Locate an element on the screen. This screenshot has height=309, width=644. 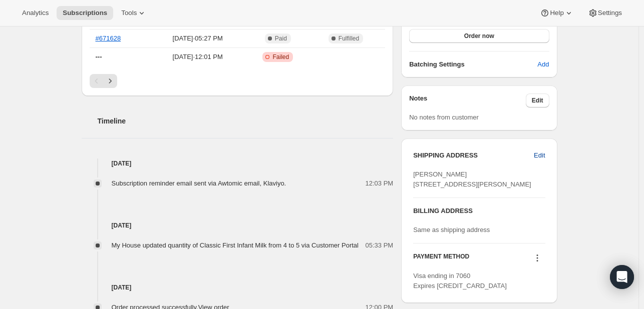
span: Paid is located at coordinates (281, 38).